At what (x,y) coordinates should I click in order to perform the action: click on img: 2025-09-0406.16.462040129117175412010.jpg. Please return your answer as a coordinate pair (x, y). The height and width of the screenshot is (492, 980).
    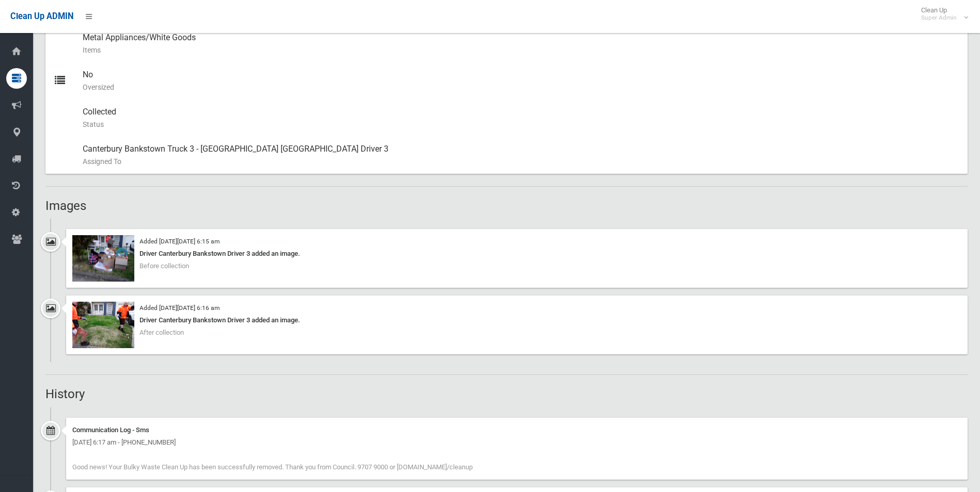
    Looking at the image, I should click on (104, 325).